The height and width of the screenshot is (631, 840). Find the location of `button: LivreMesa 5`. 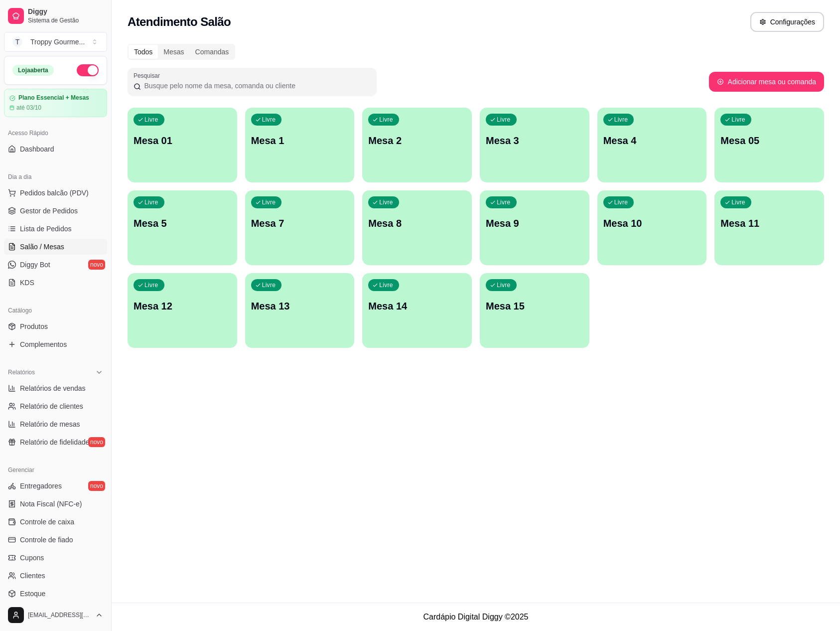

button: LivreMesa 5 is located at coordinates (182, 228).